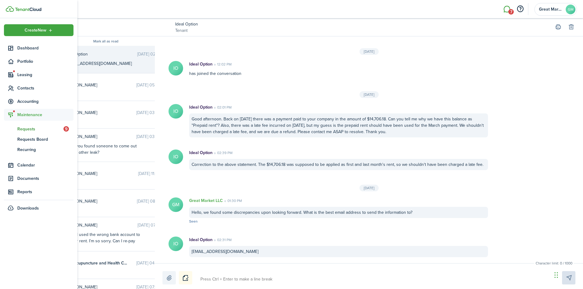 The width and height of the screenshot is (583, 289). I want to click on span: Debra Ackerman, so click(100, 137).